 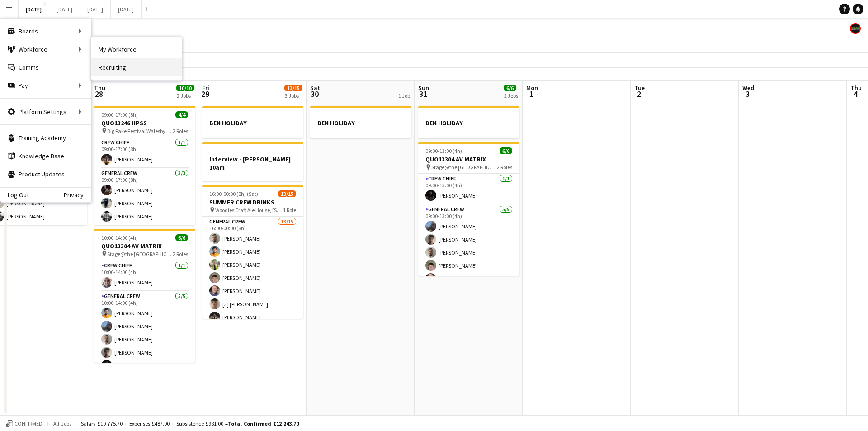 What do you see at coordinates (856, 94) in the screenshot?
I see `span: 4` at bounding box center [856, 94].